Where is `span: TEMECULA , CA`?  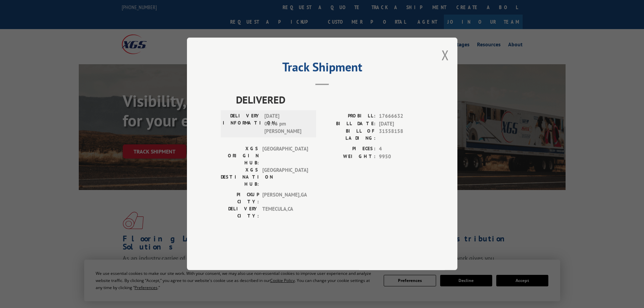 span: TEMECULA , CA is located at coordinates (285, 212).